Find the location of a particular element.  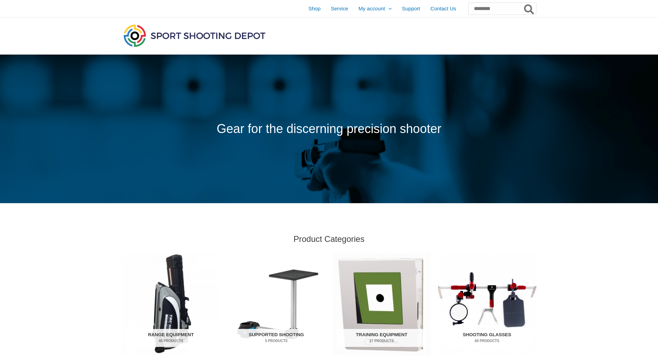

mark: 27 Products is located at coordinates (382, 341).